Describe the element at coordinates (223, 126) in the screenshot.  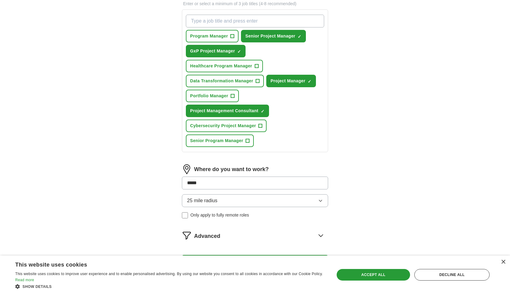
I see `span: Cybersecurity Project Manager` at that location.